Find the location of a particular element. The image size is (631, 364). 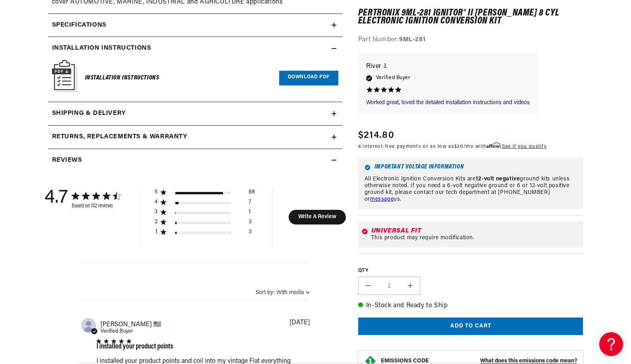

div: 3 star by 1 reviews is located at coordinates (205, 213).